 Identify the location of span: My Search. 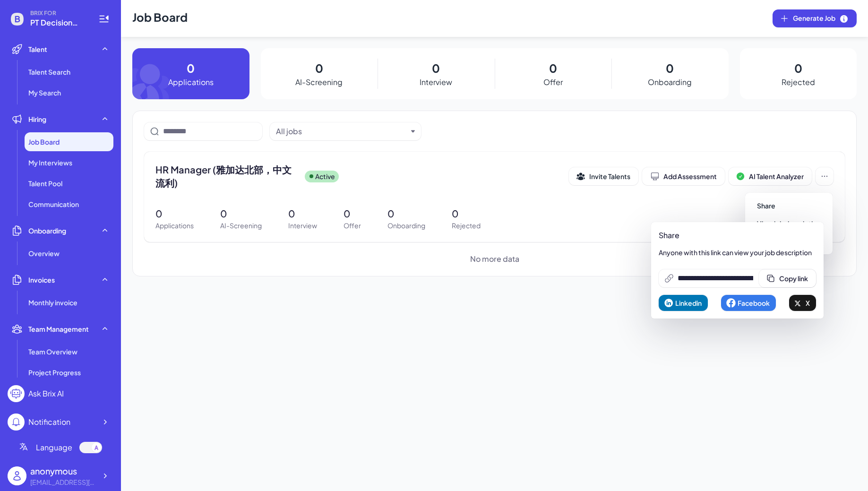
(44, 92).